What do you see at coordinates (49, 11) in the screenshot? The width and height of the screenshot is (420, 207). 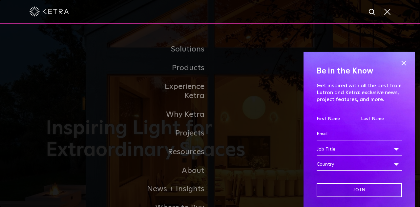 I see `img: ketra-logo-2019-white` at bounding box center [49, 11].